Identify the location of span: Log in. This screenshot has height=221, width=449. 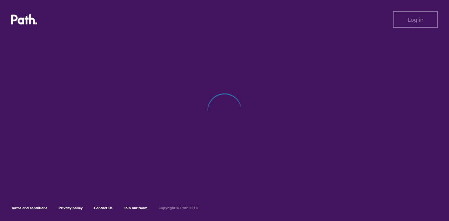
(415, 20).